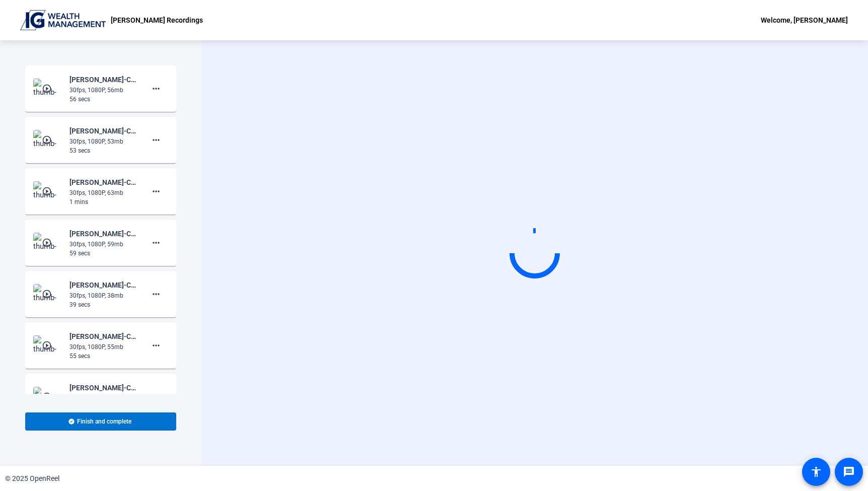 The image size is (868, 491). I want to click on div: 1 mins, so click(103, 202).